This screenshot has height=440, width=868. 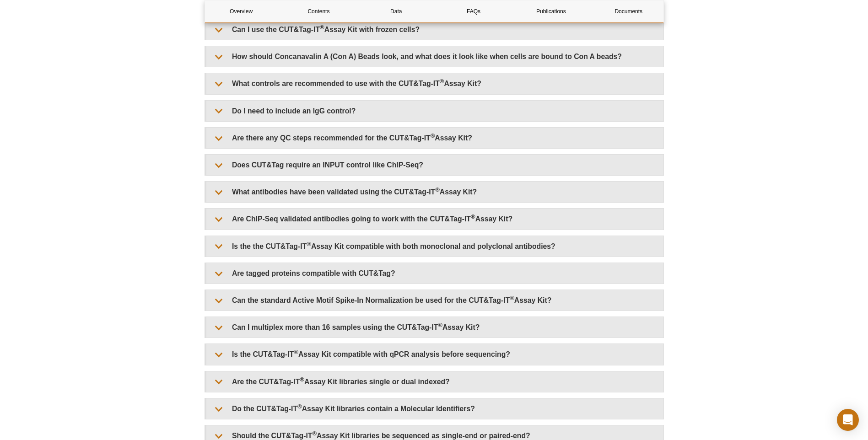 What do you see at coordinates (434, 354) in the screenshot?
I see `summary: Is the CUT&Tag-IT®Assay Kit compatible with qPCR analysis before sequencing?` at bounding box center [434, 354].